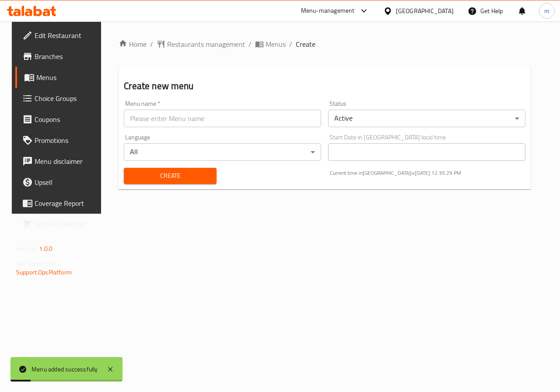 Image resolution: width=560 pixels, height=392 pixels. What do you see at coordinates (44, 272) in the screenshot?
I see `a: Support.OpsPlatform` at bounding box center [44, 272].